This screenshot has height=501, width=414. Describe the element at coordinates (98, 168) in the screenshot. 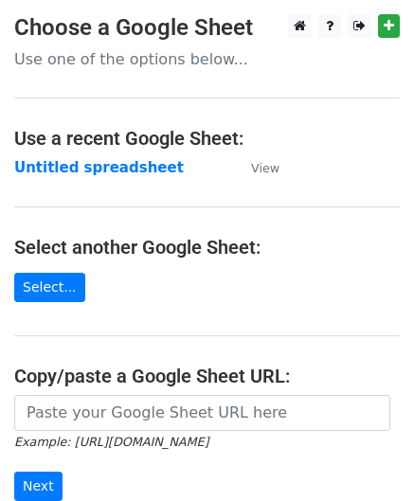

I see `a: Untitled spreadsheet` at that location.